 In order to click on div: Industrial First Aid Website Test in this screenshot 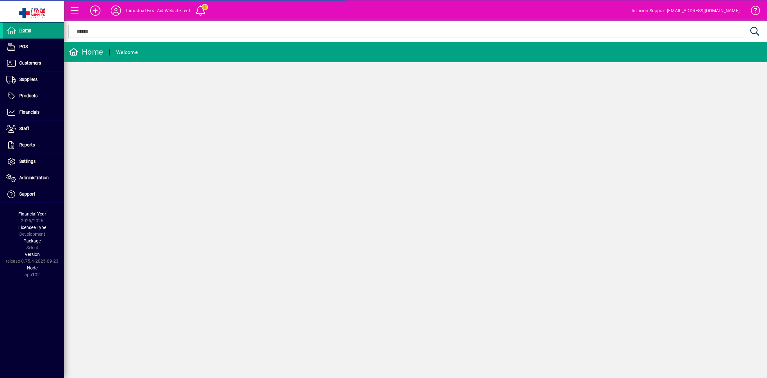, I will do `click(158, 11)`.